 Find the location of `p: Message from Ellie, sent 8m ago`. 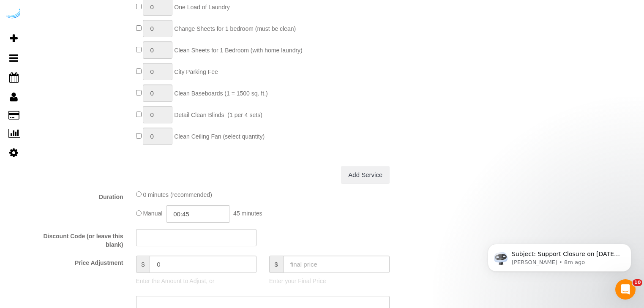

p: Message from Ellie, sent 8m ago is located at coordinates (91, 36).